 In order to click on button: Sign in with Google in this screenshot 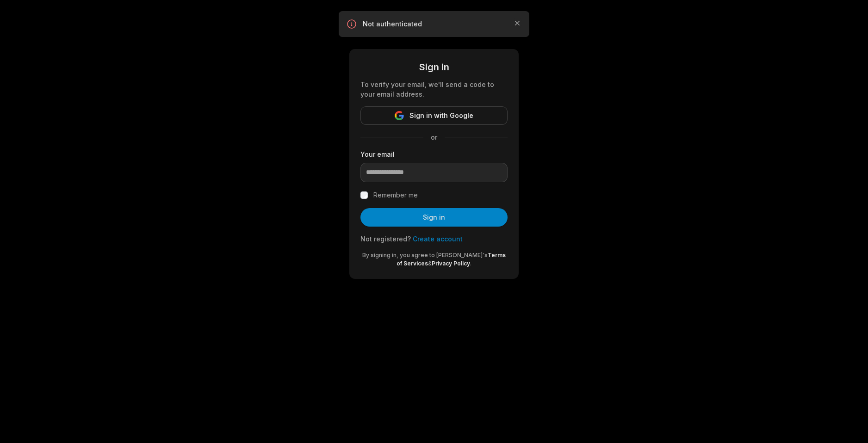, I will do `click(434, 116)`.